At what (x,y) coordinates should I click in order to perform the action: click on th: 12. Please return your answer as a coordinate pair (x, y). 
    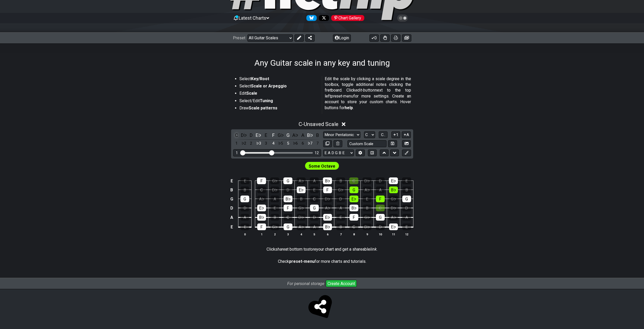
    Looking at the image, I should click on (407, 234).